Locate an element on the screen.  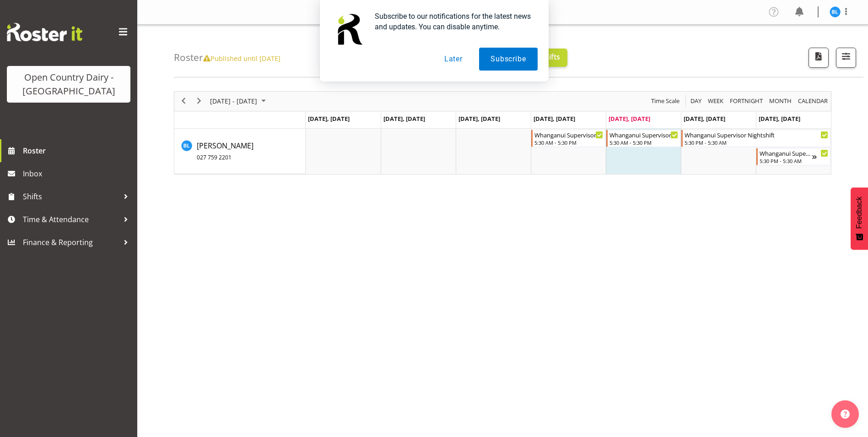
button: Later is located at coordinates (454, 59).